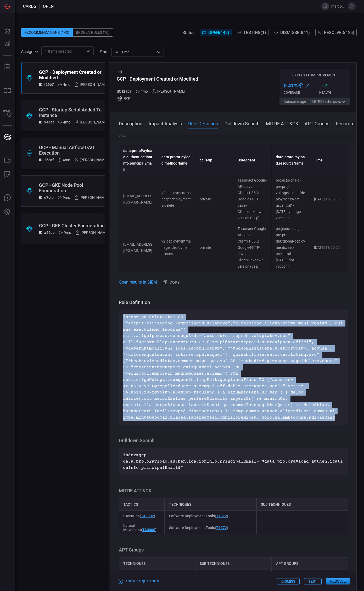 The image size is (364, 591). Describe the element at coordinates (147, 516) in the screenshot. I see `a: TA0002` at that location.